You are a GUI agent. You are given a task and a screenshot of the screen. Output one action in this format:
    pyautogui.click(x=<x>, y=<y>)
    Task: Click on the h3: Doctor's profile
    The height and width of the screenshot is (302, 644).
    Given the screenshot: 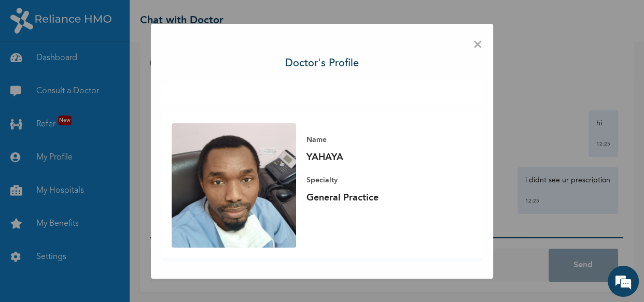 What is the action you would take?
    pyautogui.click(x=322, y=64)
    